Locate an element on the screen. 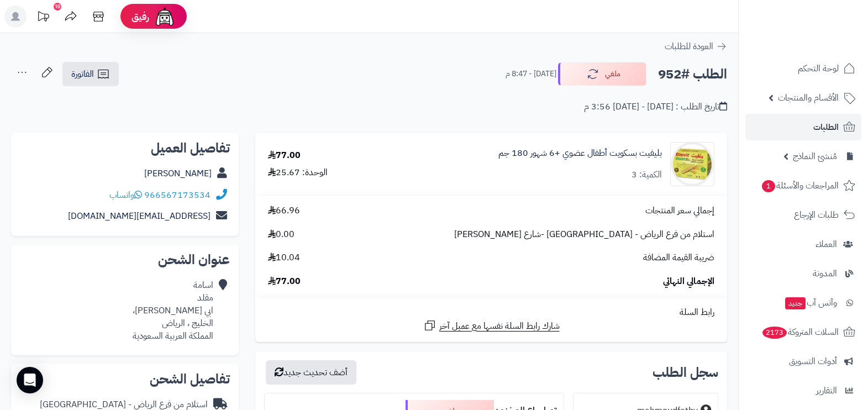 Image resolution: width=868 pixels, height=410 pixels. span: إجمالي سعر المنتجات is located at coordinates (680, 211).